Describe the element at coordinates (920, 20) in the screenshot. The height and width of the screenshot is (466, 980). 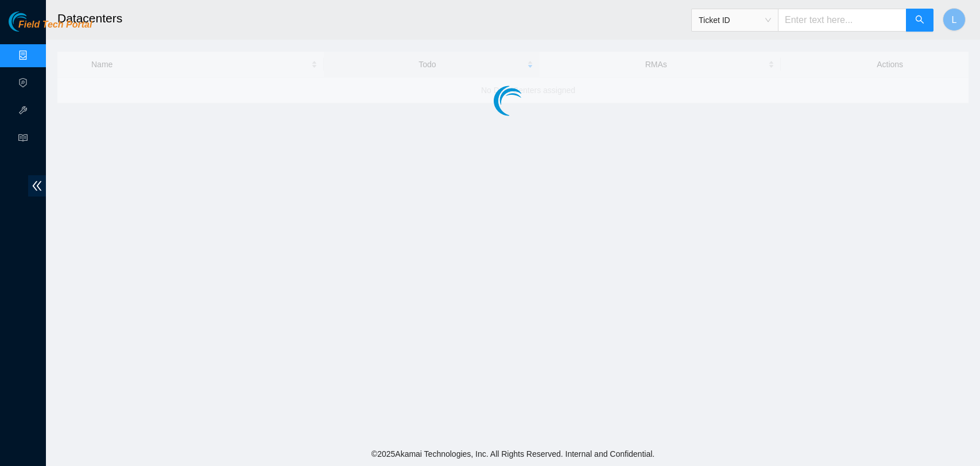
I see `button: search` at that location.